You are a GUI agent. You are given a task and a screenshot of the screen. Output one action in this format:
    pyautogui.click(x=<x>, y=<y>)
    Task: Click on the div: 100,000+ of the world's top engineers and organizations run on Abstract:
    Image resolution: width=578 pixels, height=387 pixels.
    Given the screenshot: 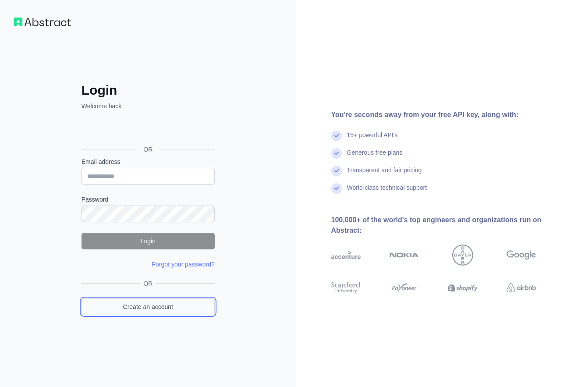 What is the action you would take?
    pyautogui.click(x=448, y=225)
    